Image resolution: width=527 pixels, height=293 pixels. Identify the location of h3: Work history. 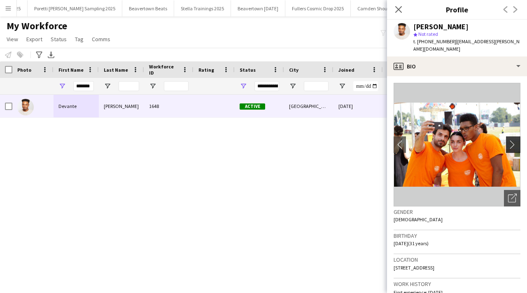
(457, 284).